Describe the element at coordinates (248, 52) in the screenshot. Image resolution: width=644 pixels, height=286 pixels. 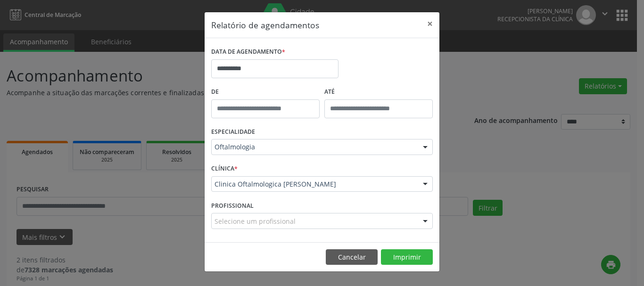
I see `label: DATA DE AGENDAMENTO` at that location.